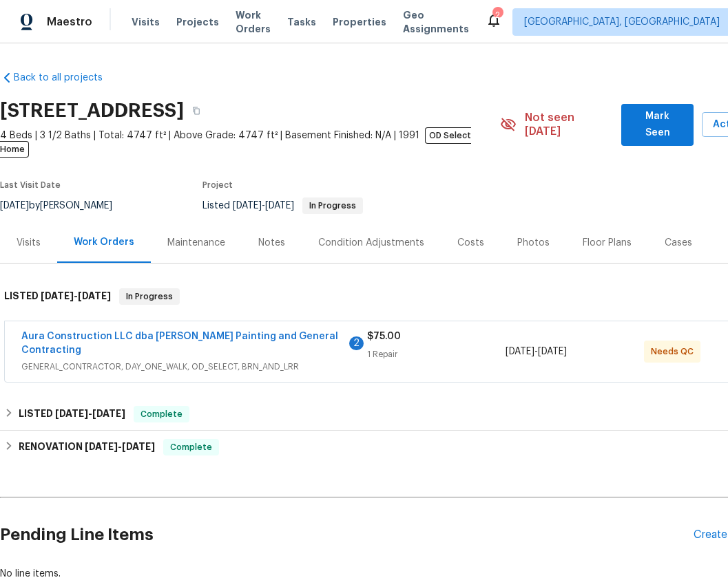  Describe the element at coordinates (196, 243) in the screenshot. I see `div: Maintenance` at that location.